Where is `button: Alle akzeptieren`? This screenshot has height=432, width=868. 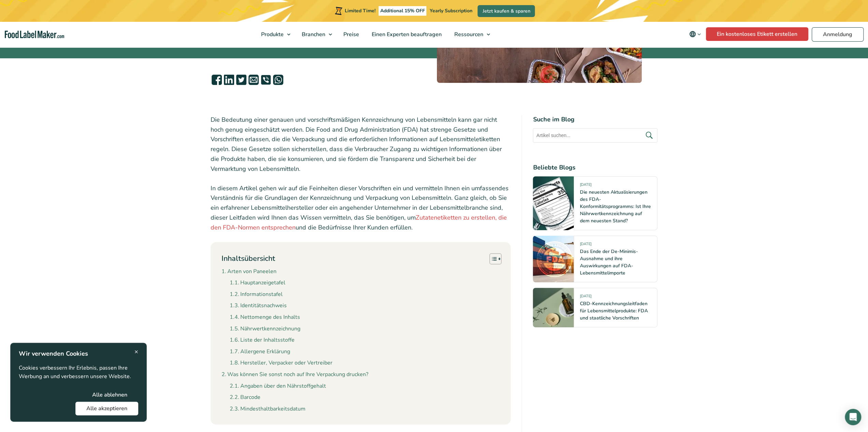
button: Alle akzeptieren is located at coordinates (107, 409).